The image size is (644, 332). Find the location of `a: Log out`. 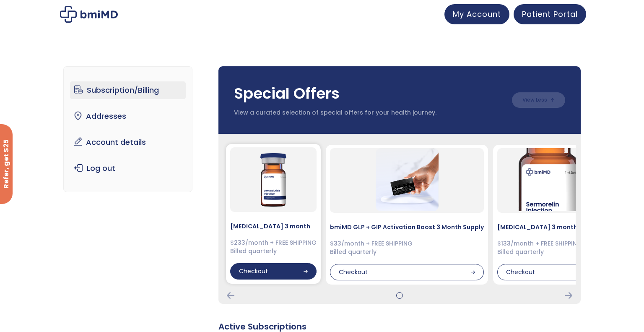

a: Log out is located at coordinates (128, 168).